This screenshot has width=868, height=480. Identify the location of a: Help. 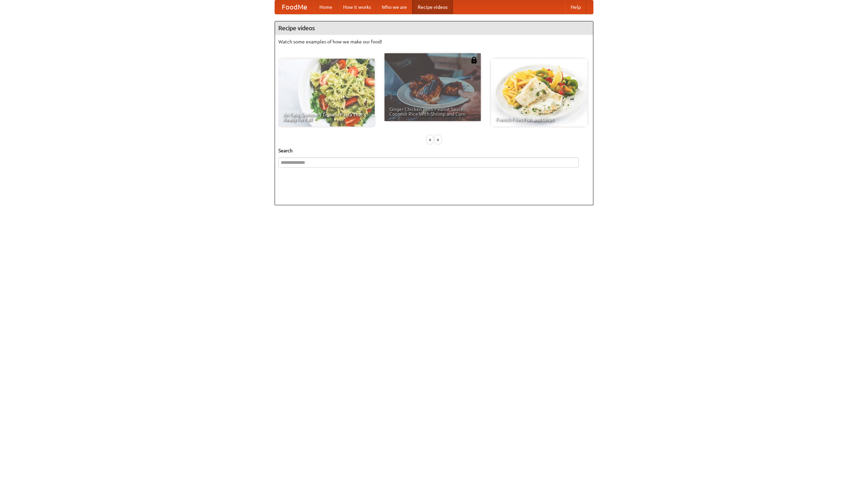
(576, 7).